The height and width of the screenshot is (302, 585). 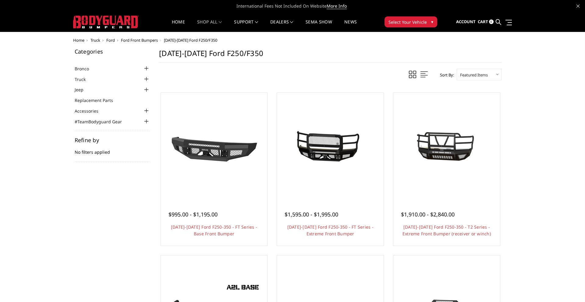 What do you see at coordinates (95, 40) in the screenshot?
I see `span: Truck` at bounding box center [95, 40].